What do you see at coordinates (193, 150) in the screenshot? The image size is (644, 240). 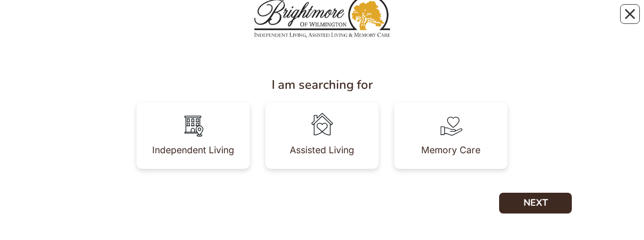 I see `div: Independent Living` at bounding box center [193, 150].